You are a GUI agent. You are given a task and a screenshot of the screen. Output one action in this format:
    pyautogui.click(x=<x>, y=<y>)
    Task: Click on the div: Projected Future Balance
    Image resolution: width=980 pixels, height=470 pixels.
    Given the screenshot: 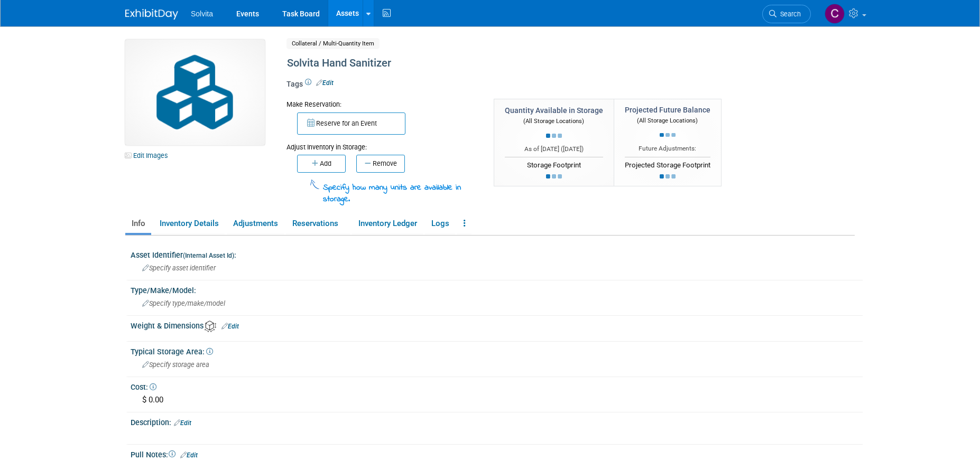 What is the action you would take?
    pyautogui.click(x=668, y=110)
    